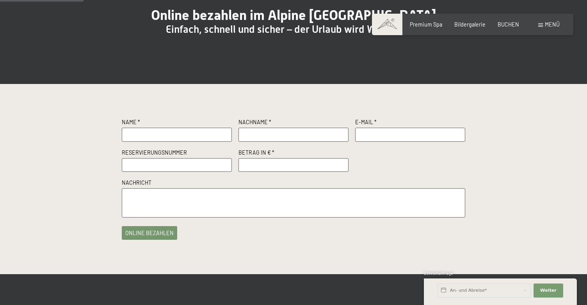 This screenshot has width=587, height=305. What do you see at coordinates (548, 290) in the screenshot?
I see `button: Weiter` at bounding box center [548, 290].